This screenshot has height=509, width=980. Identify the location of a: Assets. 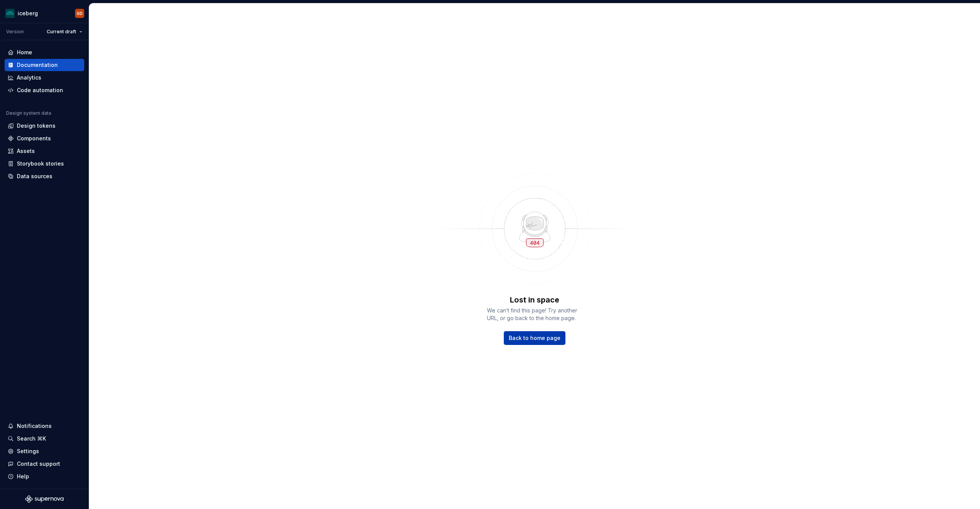
(45, 151).